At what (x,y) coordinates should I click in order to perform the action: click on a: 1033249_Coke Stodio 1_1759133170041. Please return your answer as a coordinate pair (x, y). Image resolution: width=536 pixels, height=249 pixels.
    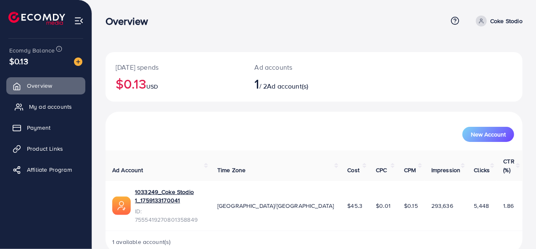
    Looking at the image, I should click on (169, 196).